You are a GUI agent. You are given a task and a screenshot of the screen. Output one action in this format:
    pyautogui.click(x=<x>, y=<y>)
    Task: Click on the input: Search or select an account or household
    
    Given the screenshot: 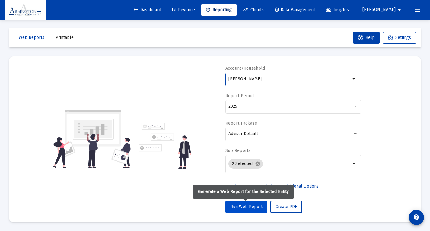 What is the action you would take?
    pyautogui.click(x=289, y=79)
    